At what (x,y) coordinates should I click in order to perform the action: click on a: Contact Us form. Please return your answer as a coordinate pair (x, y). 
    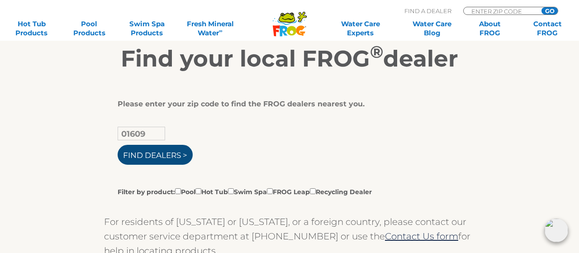
    Looking at the image, I should click on (422, 236).